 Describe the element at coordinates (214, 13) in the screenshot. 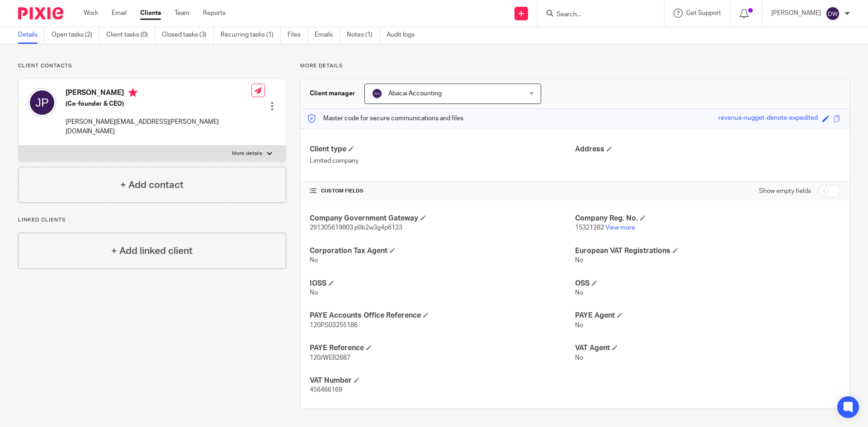

I see `a: Reports` at that location.